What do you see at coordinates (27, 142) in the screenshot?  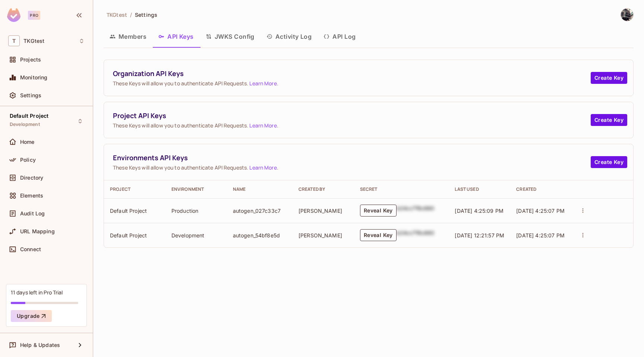 I see `span: Home` at bounding box center [27, 142].